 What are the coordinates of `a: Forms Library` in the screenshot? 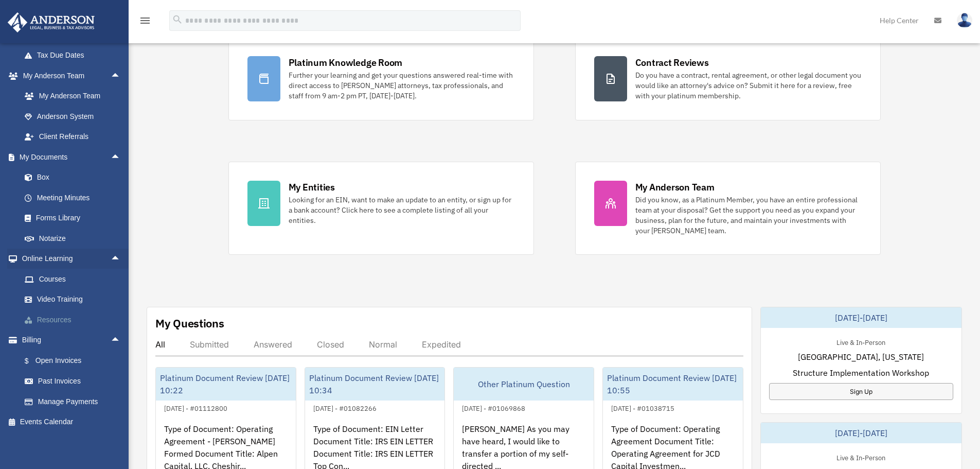 It's located at (75, 218).